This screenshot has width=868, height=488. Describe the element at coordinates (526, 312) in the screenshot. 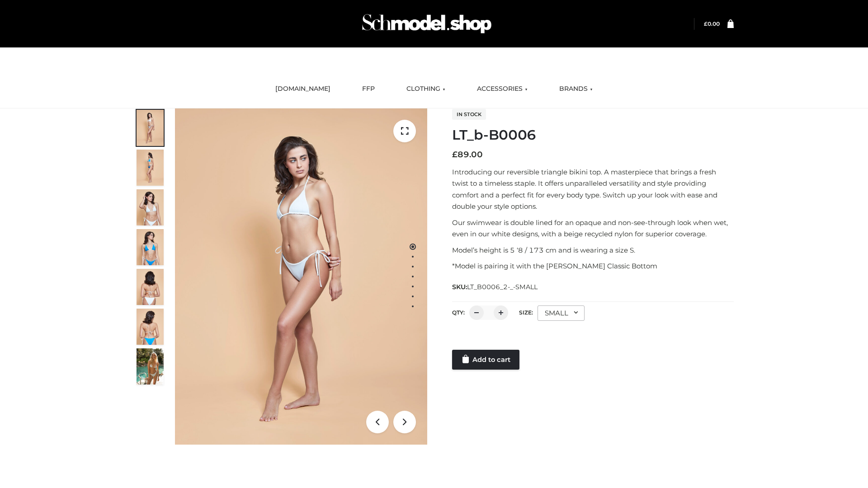

I see `label: Size:` at that location.